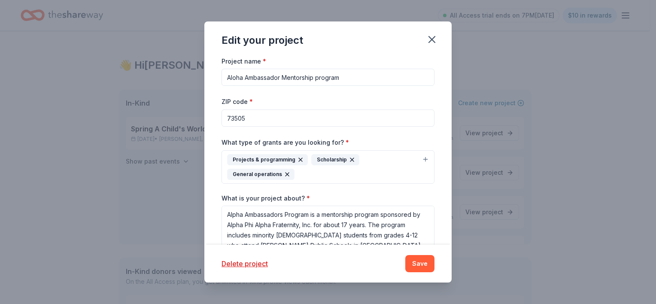  Describe the element at coordinates (285, 143) in the screenshot. I see `label: What type of grants are you looking for?` at that location.